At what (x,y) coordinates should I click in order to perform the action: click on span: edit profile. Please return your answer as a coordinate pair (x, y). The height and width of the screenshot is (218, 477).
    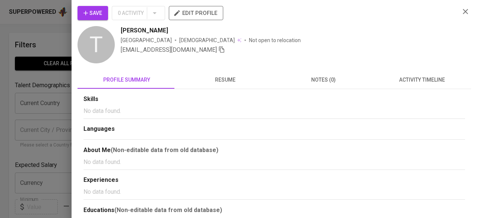
    Looking at the image, I should click on (196, 13).